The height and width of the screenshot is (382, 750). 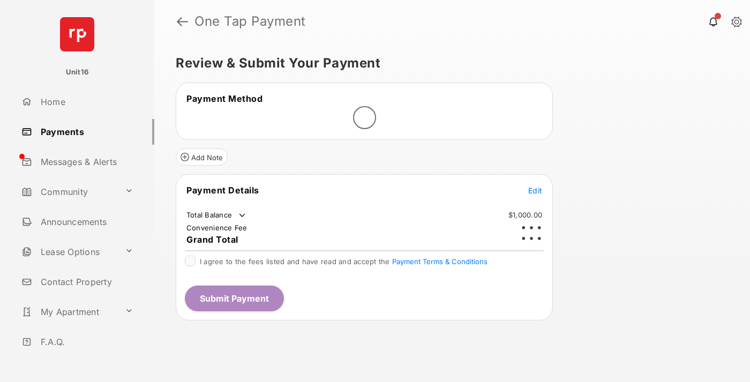 What do you see at coordinates (86, 132) in the screenshot?
I see `a: Payments` at bounding box center [86, 132].